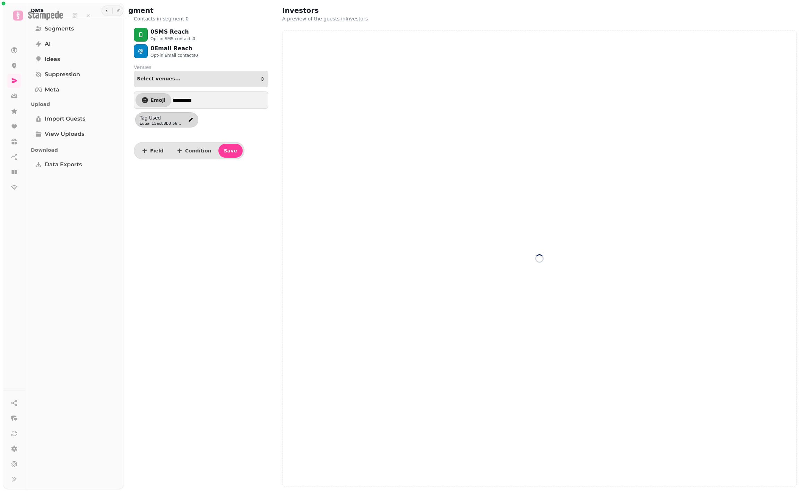 This screenshot has width=805, height=492. What do you see at coordinates (52, 90) in the screenshot?
I see `span: Meta` at bounding box center [52, 90].